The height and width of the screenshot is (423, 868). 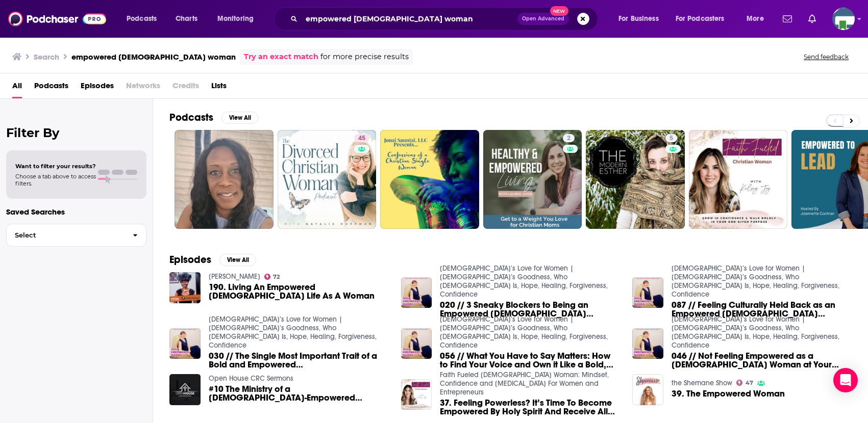 What do you see at coordinates (843, 19) in the screenshot?
I see `span: Logged in as KCMedia` at bounding box center [843, 19].